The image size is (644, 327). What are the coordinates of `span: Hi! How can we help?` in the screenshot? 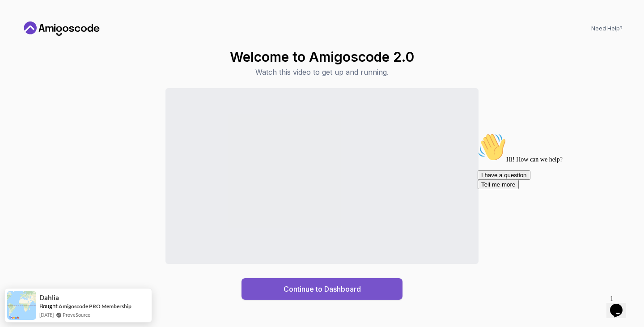 It's located at (46, 30).